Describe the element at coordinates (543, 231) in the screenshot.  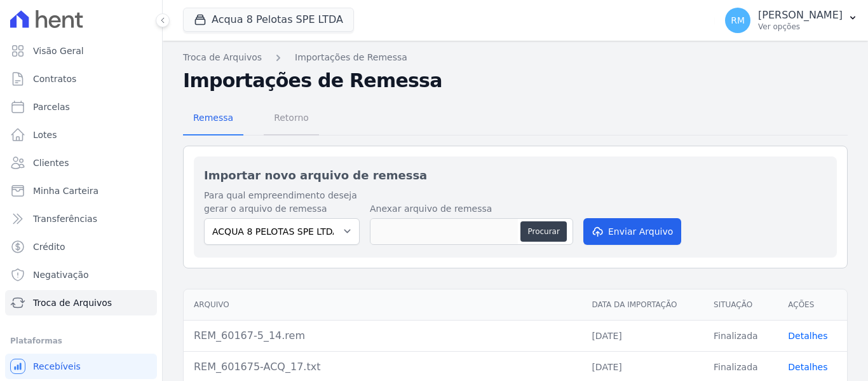
I see `button: Procurar` at that location.